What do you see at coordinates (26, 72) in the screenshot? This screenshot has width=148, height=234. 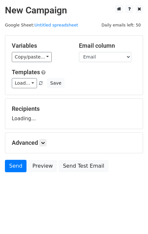 I see `a: Templates` at bounding box center [26, 72].